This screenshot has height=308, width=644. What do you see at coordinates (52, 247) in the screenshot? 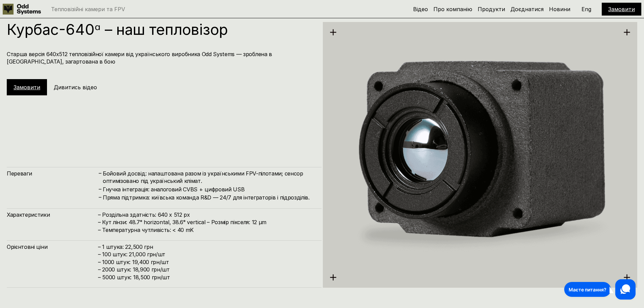
I see `h4: Орієнтовні ціни` at bounding box center [52, 247].